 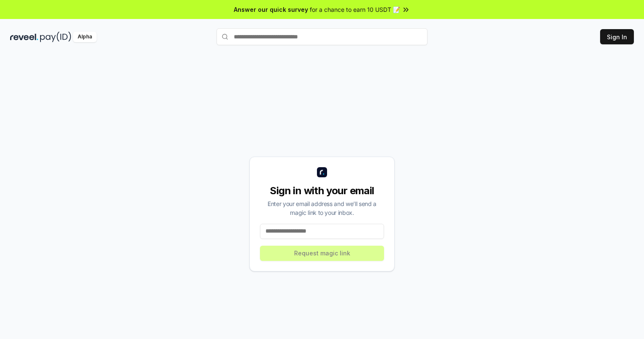 What do you see at coordinates (617, 37) in the screenshot?
I see `button: Sign In` at bounding box center [617, 37].